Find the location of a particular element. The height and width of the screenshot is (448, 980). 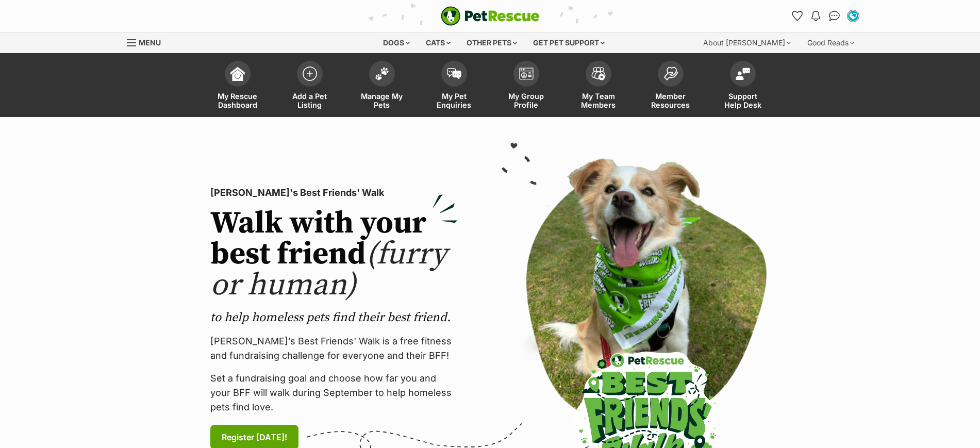

a: My Rescue Dashboard is located at coordinates (238, 86).